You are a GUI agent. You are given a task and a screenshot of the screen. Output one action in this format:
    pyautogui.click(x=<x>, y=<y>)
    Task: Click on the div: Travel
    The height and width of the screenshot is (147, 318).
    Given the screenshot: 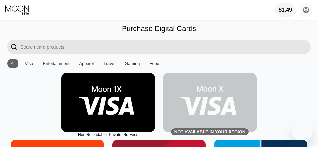 What is the action you would take?
    pyautogui.click(x=109, y=63)
    